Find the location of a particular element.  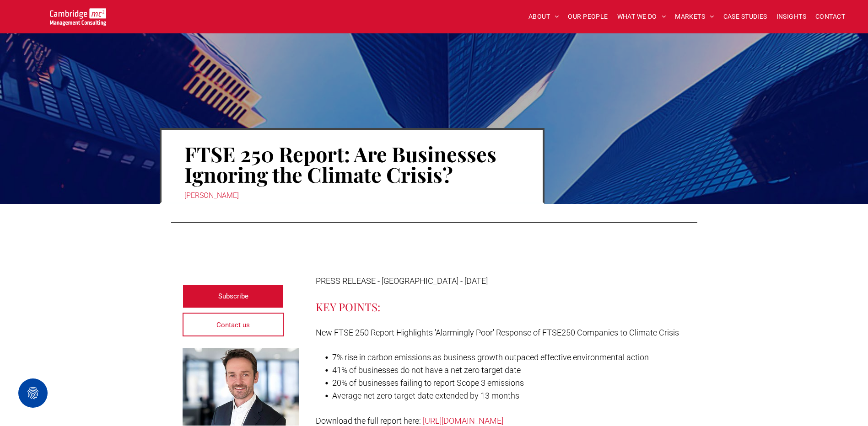

span: Subscribe is located at coordinates (234, 296).